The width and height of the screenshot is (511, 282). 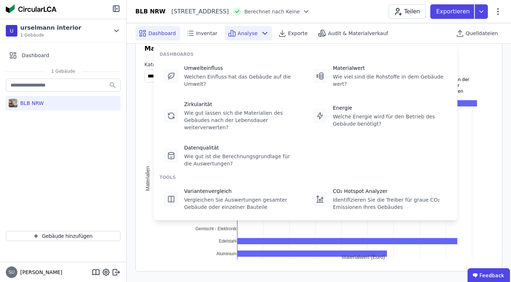 I want to click on div: Materialwert, so click(x=390, y=68).